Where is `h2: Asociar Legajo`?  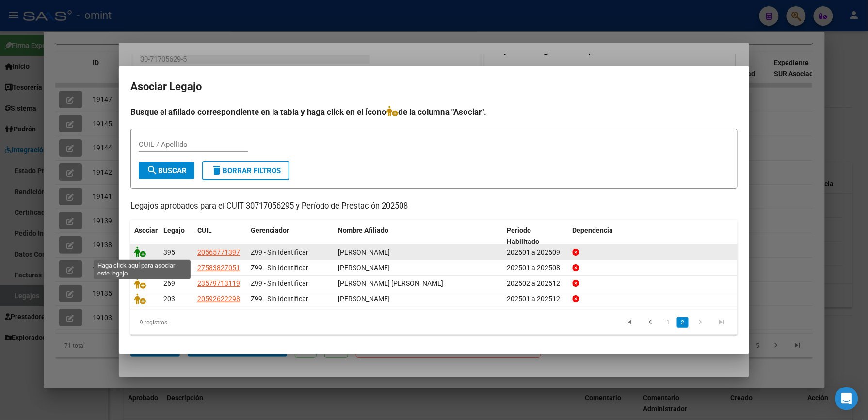 h2: Asociar Legajo is located at coordinates (434, 86).